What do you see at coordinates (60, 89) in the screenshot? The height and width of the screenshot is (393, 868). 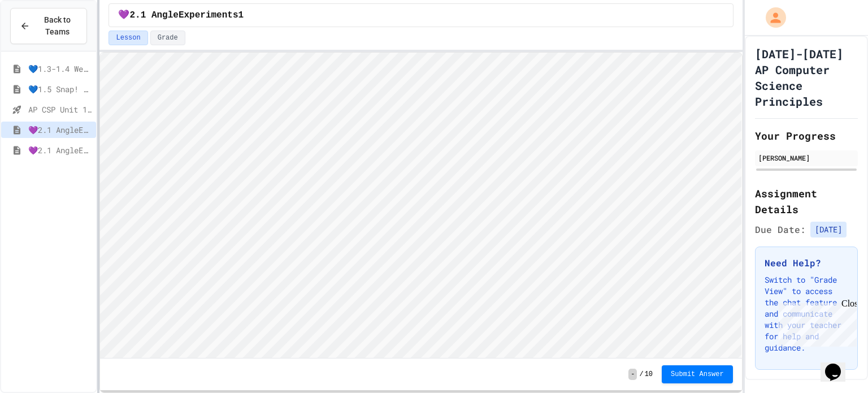 I see `span: 💙1.5 Snap! ScavengerHunt` at bounding box center [60, 89].